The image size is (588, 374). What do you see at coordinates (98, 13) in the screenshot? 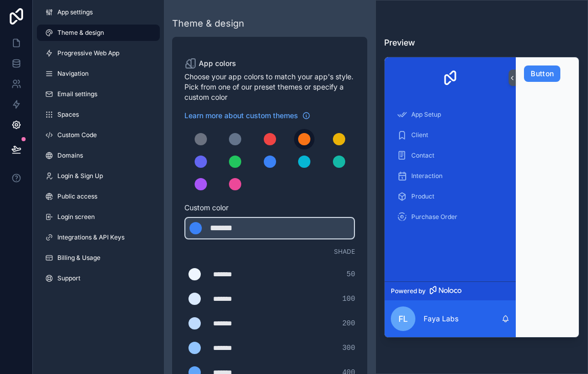
I see `a: App settings` at bounding box center [98, 13].